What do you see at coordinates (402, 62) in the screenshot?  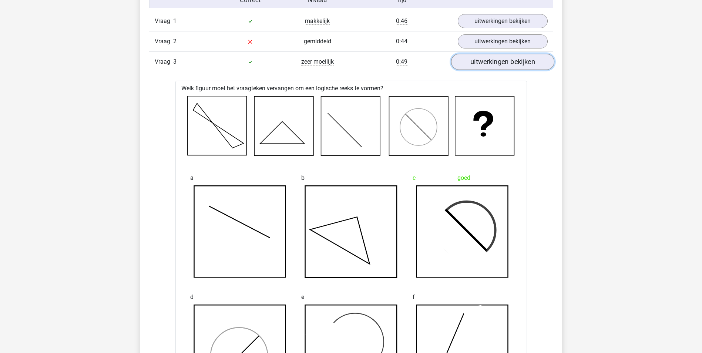 I see `span: 0:49` at bounding box center [402, 62].